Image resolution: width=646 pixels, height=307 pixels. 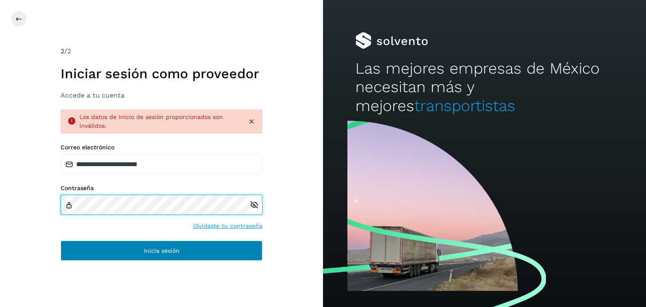 I want to click on h3: Accede a tu cuenta, so click(x=161, y=95).